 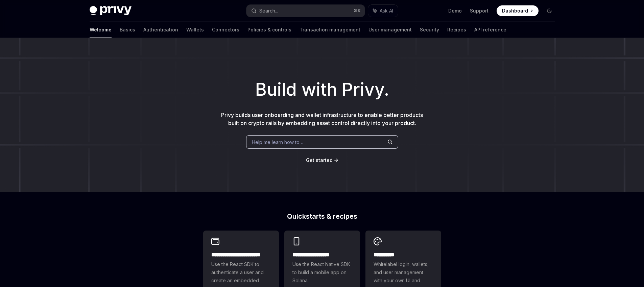 What do you see at coordinates (357, 11) in the screenshot?
I see `span: ⌘ K` at bounding box center [357, 11].